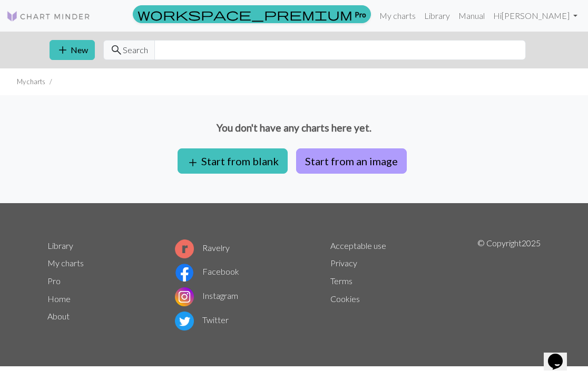 The image size is (588, 381). I want to click on a: Instagram, so click(206, 295).